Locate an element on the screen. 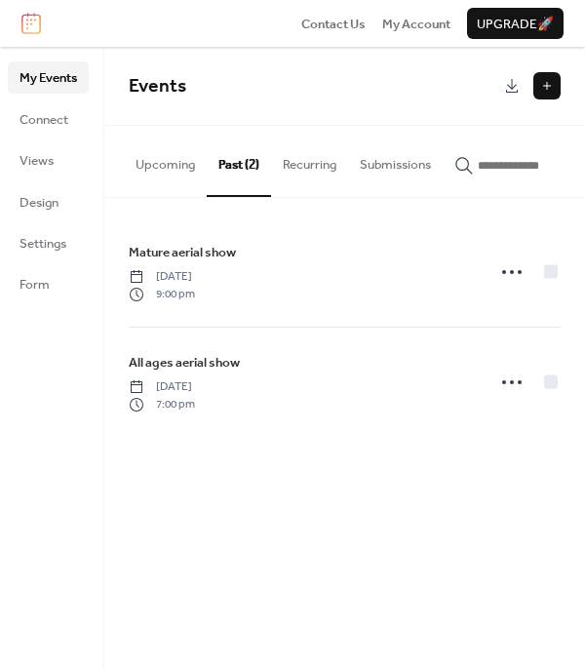 This screenshot has height=669, width=585. button: Submissions is located at coordinates (395, 160).